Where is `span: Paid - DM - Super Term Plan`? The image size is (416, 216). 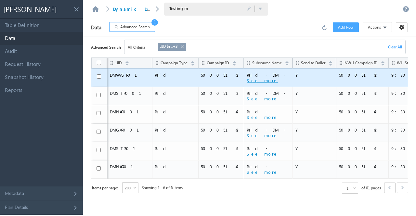
span: Paid - DM - Super Term Plan is located at coordinates (268, 93).